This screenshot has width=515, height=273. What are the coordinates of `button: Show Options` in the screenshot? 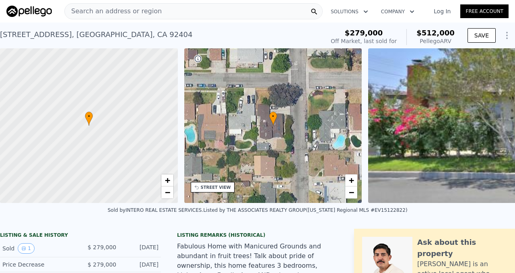 It's located at (507, 35).